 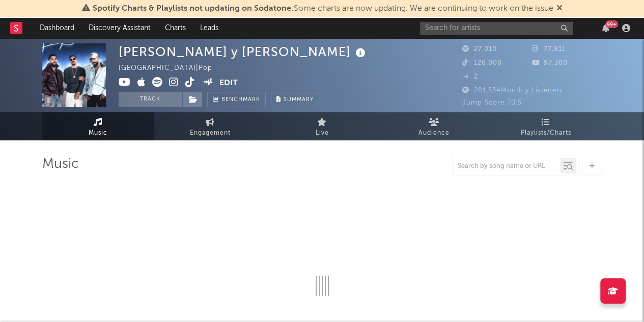 I want to click on a: Discovery Assistant, so click(x=120, y=28).